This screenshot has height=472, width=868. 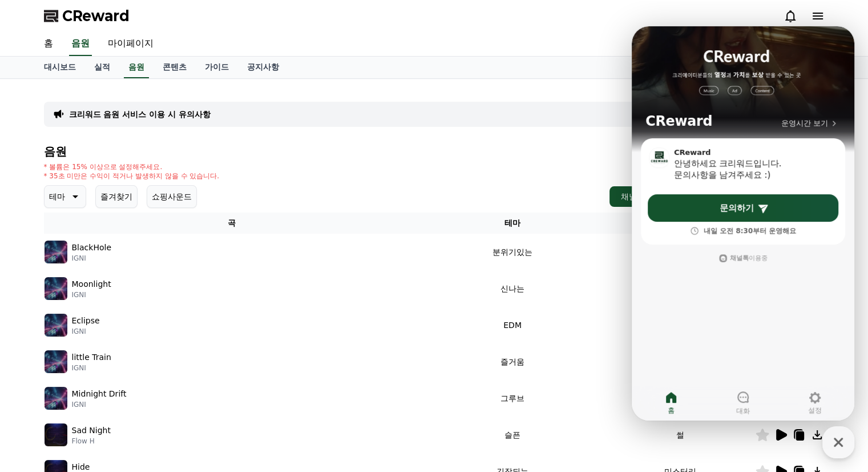 What do you see at coordinates (681, 325) in the screenshot?
I see `td: 이슈` at bounding box center [681, 325].